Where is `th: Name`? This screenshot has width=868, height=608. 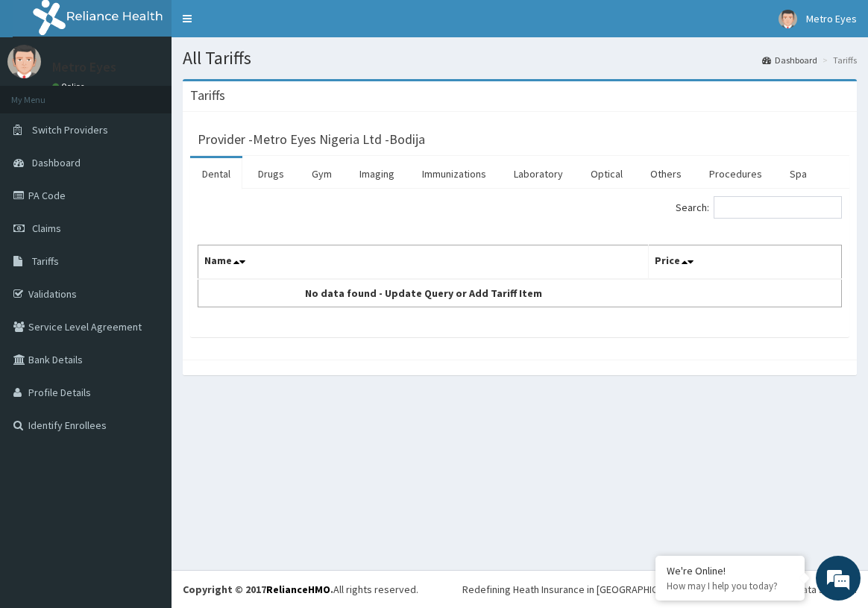 th: Name is located at coordinates (423, 263).